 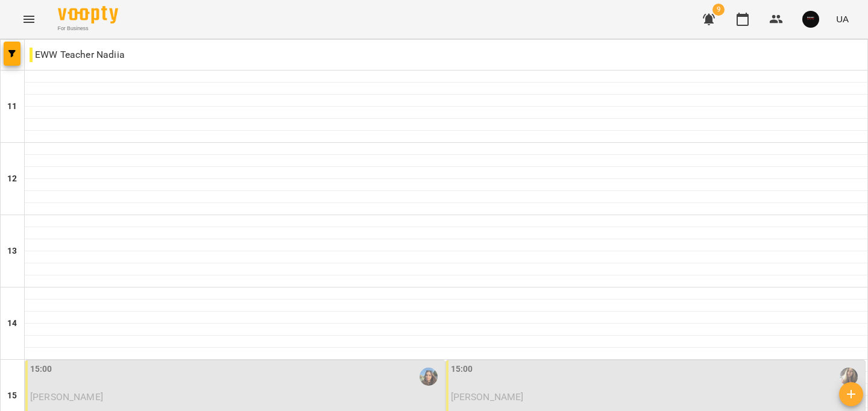 What do you see at coordinates (842, 19) in the screenshot?
I see `span: UA` at bounding box center [842, 19].